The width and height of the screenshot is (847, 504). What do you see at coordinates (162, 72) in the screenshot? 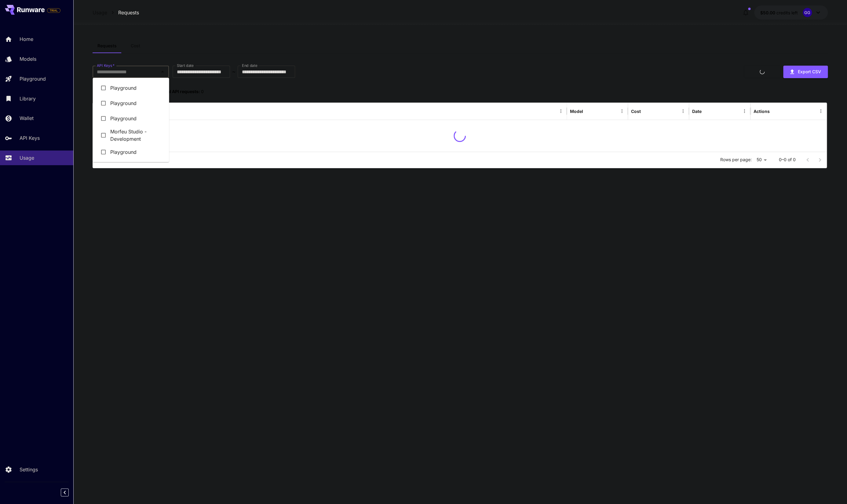
I see `button: Close` at bounding box center [162, 72].